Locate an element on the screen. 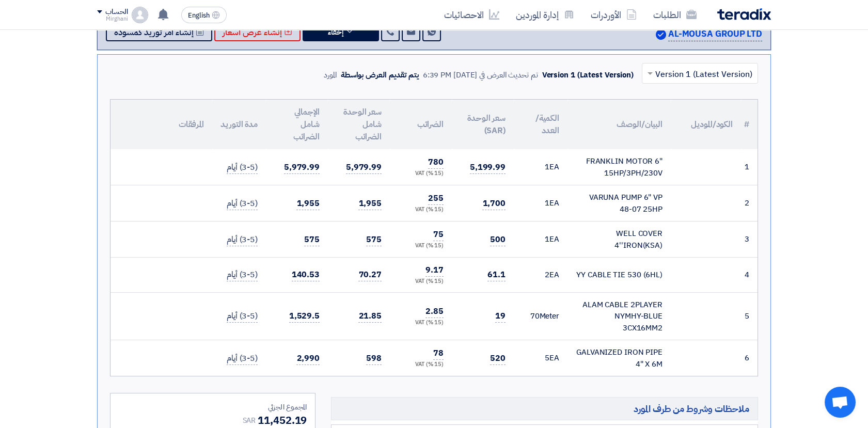 This screenshot has height=428, width=868. span: 598 is located at coordinates (374, 358).